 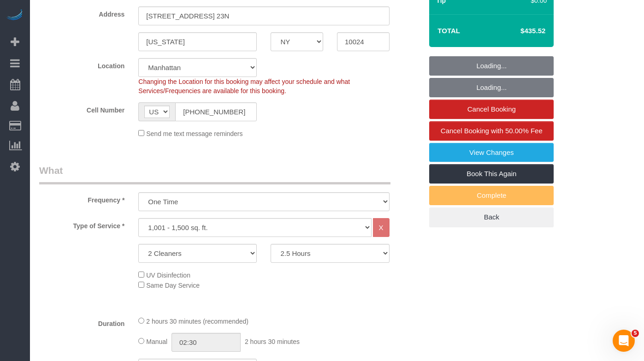 I want to click on a: Cancel Booking with 50.00% Fee, so click(x=491, y=131).